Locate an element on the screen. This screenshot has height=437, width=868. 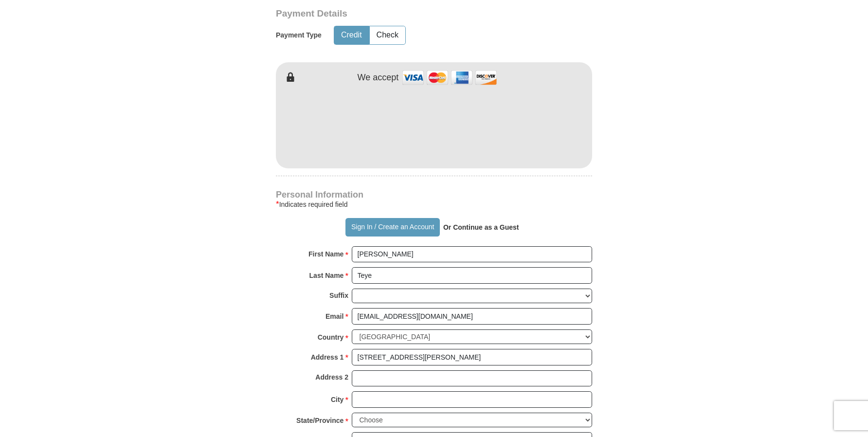
strong: First Name is located at coordinates (326, 254).